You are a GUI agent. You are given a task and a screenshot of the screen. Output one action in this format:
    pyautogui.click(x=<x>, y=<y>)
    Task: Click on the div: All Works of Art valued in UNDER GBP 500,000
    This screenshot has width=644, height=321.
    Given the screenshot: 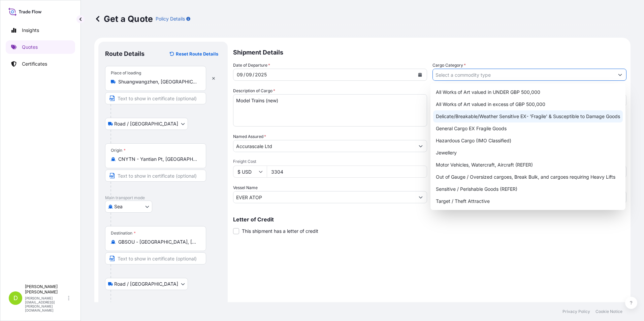 What is the action you would take?
    pyautogui.click(x=528, y=93)
    